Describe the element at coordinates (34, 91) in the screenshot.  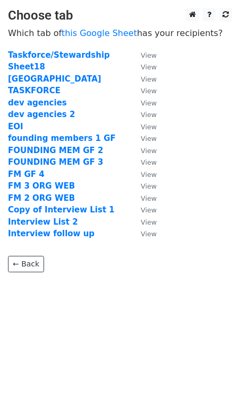
I see `a: TASKFORCE` at that location.